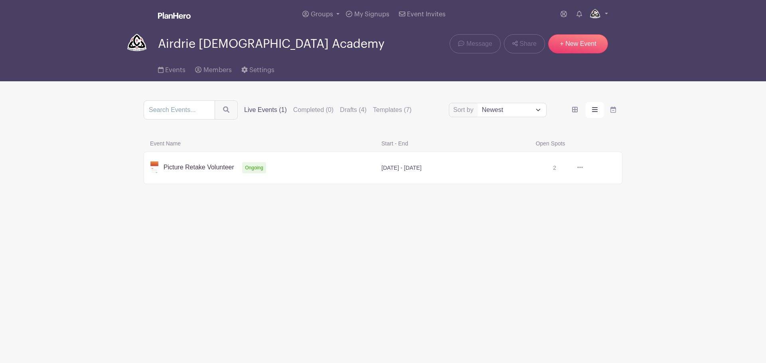 The width and height of the screenshot is (766, 363). Describe the element at coordinates (479, 44) in the screenshot. I see `span: Message` at that location.